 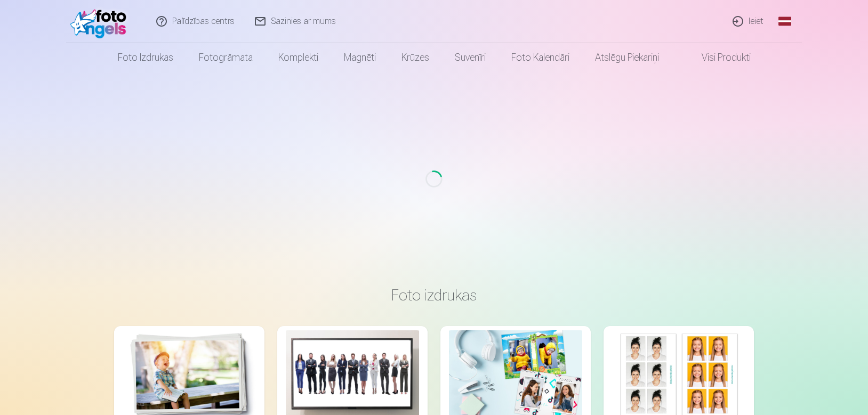 What do you see at coordinates (470, 57) in the screenshot?
I see `a: Suvenīri` at bounding box center [470, 57].